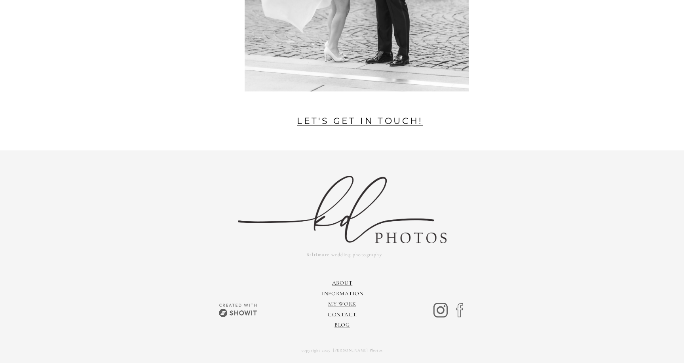 Image resolution: width=684 pixels, height=363 pixels. What do you see at coordinates (344, 254) in the screenshot?
I see `h2: Baltimore wedding photography` at bounding box center [344, 254].